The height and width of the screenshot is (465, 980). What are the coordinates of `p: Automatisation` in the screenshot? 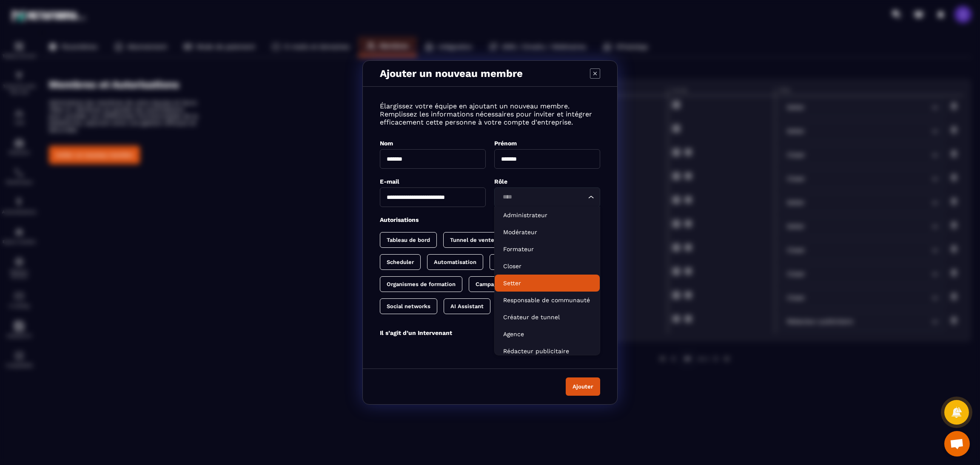 It's located at (455, 261).